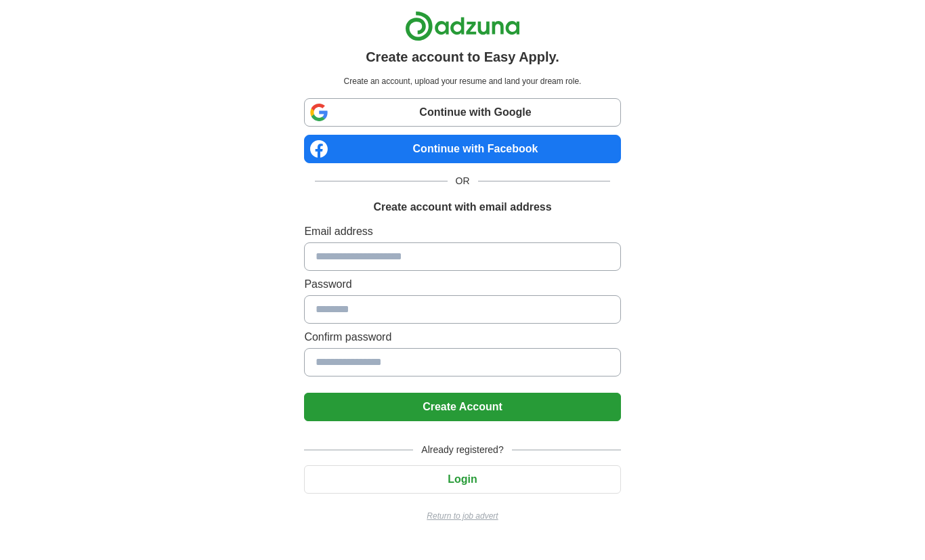 Image resolution: width=925 pixels, height=560 pixels. I want to click on a: Return to job advert, so click(462, 516).